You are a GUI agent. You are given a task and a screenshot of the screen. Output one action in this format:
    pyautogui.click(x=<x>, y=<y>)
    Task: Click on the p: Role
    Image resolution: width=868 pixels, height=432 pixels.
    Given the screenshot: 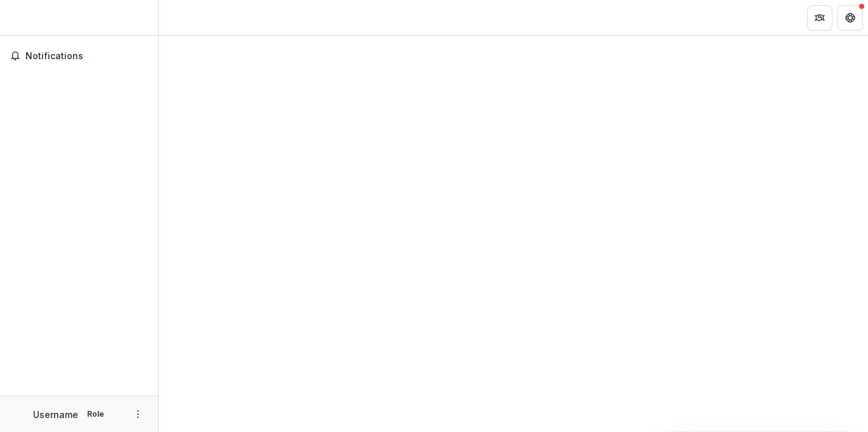 What is the action you would take?
    pyautogui.click(x=95, y=414)
    